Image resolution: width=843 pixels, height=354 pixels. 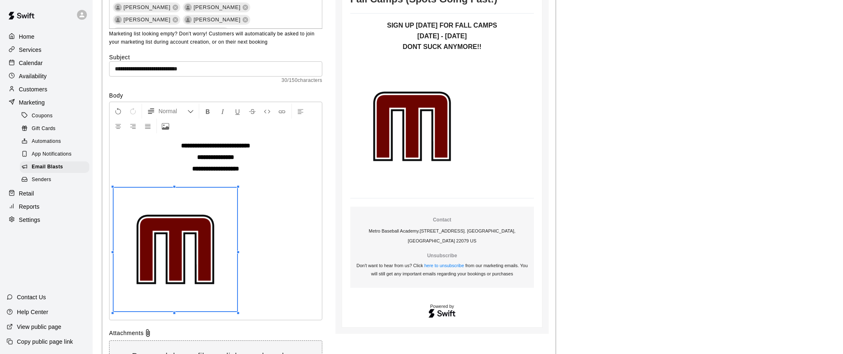 I want to click on a: Services, so click(x=46, y=50).